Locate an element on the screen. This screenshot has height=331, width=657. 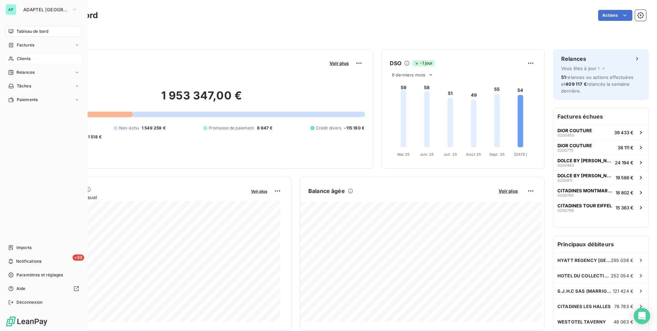
span: Promesse de paiement is located at coordinates (231, 128).